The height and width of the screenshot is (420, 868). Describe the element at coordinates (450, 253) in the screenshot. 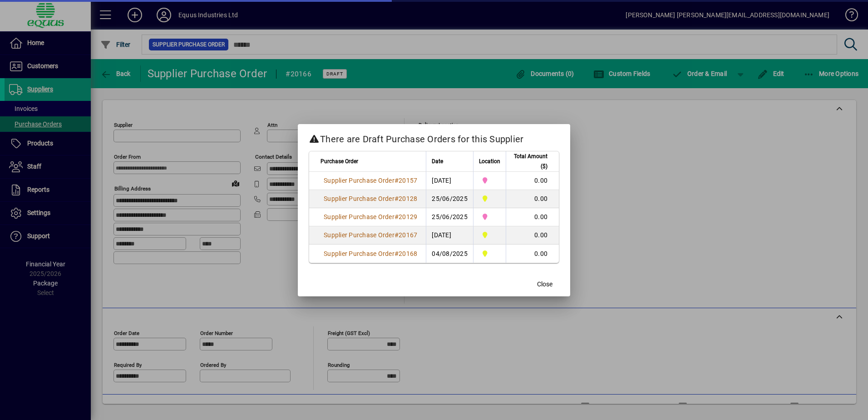

I see `td: 04/08/2025` at that location.